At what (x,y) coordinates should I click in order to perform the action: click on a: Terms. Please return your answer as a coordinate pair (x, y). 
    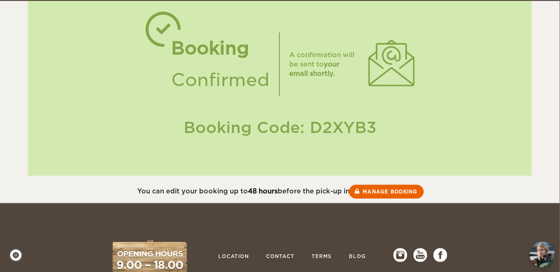
    Looking at the image, I should click on (322, 257).